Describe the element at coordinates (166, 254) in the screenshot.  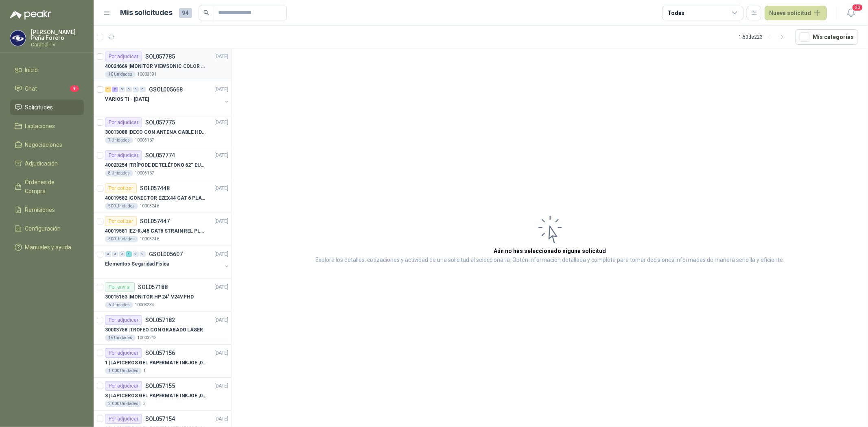
I see `p: GSOL005607` at that location.